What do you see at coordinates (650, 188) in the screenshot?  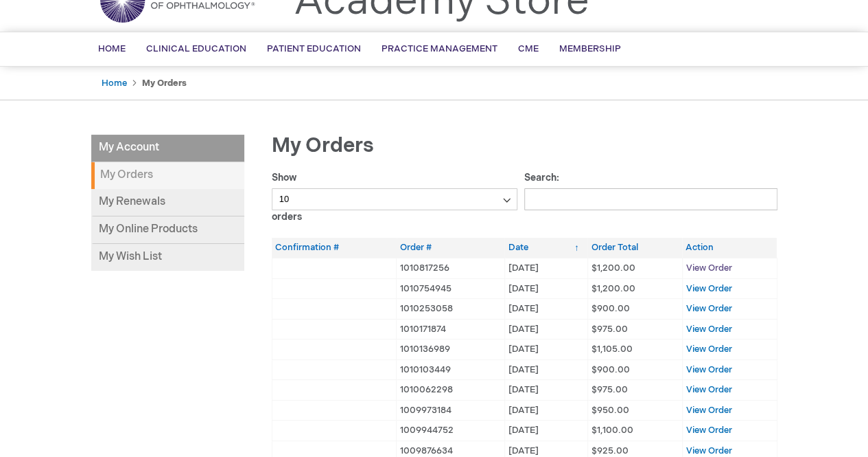 I see `label: Search:` at bounding box center [650, 188].